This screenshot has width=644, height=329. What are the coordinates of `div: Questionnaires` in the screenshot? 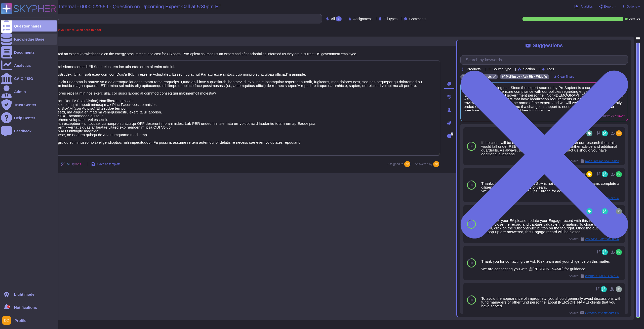 It's located at (28, 26).